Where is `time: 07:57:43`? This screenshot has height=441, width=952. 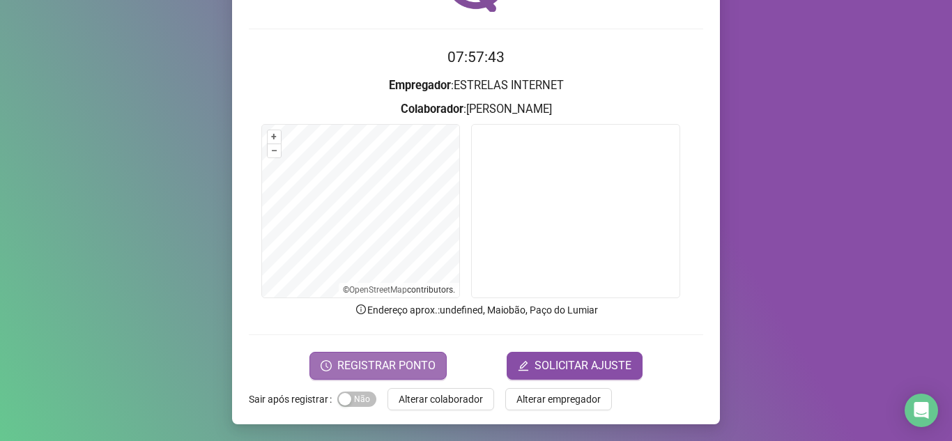
time: 07:57:43 is located at coordinates (476, 57).